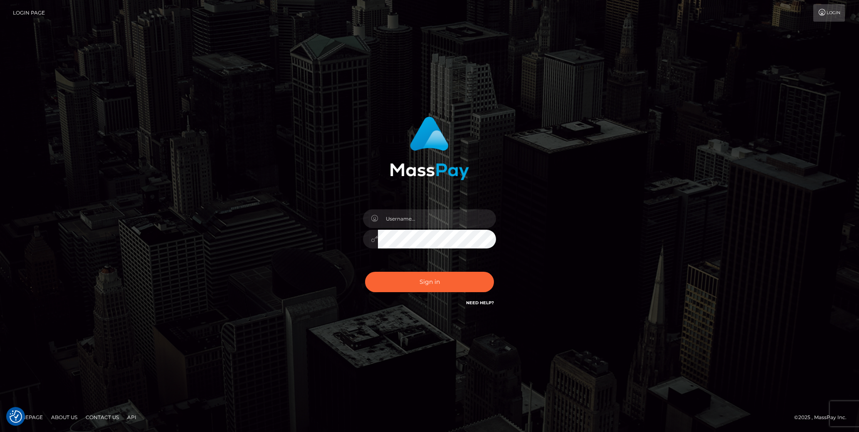  What do you see at coordinates (429, 281) in the screenshot?
I see `button: Sign in` at bounding box center [429, 281].